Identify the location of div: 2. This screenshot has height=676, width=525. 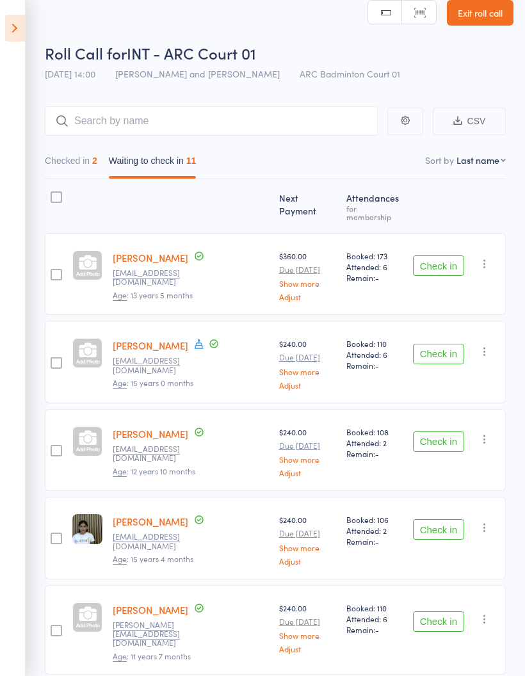
(95, 161).